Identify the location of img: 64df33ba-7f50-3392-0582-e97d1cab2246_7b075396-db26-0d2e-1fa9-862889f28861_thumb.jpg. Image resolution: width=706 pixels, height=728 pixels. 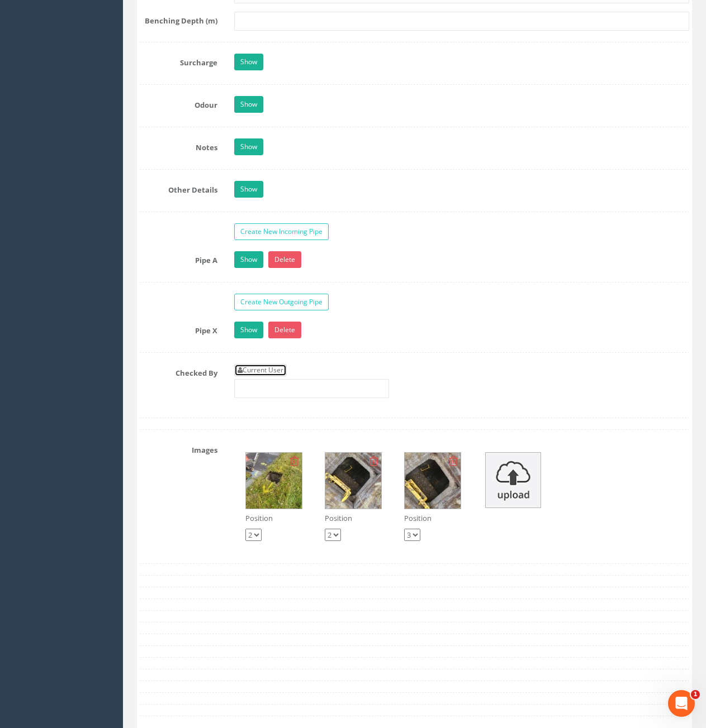
(433, 481).